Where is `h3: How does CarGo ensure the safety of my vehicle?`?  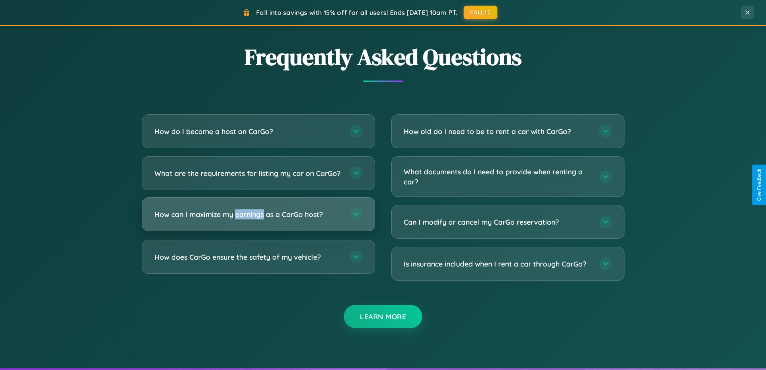 h3: How does CarGo ensure the safety of my vehicle? is located at coordinates (248, 257).